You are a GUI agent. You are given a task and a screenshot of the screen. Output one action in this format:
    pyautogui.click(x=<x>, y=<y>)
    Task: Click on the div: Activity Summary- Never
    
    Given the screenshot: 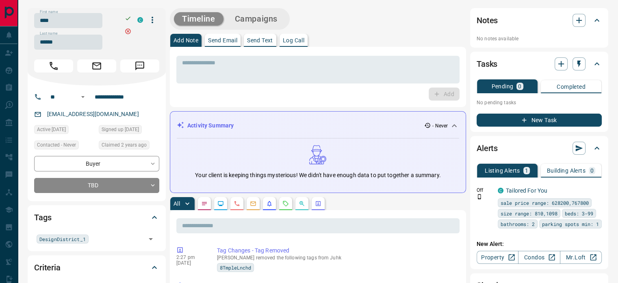 What is the action you would take?
    pyautogui.click(x=318, y=125)
    